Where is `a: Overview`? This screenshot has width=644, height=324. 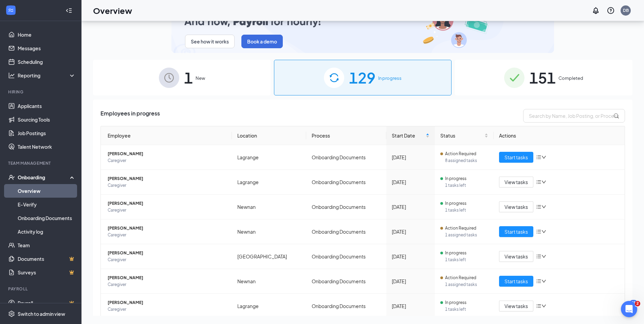 a: Overview is located at coordinates (47, 191).